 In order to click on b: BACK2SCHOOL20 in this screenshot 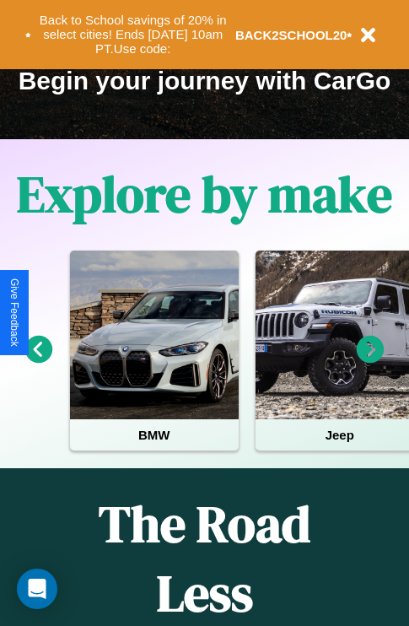, I will do `click(291, 35)`.